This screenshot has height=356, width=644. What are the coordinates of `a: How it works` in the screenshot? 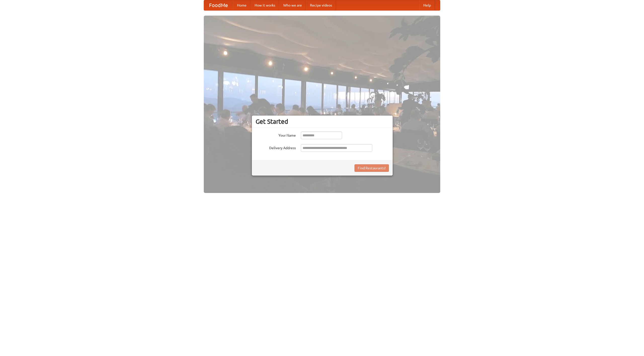 It's located at (265, 5).